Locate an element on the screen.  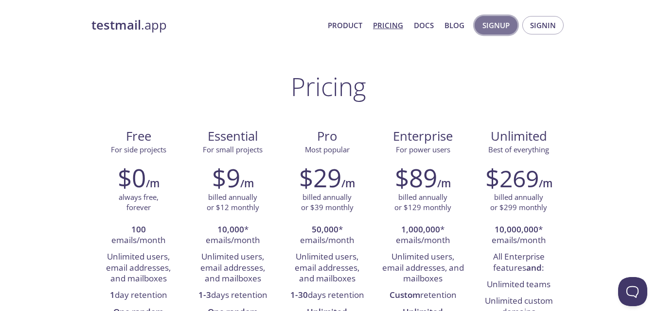
a: Product is located at coordinates (345, 25).